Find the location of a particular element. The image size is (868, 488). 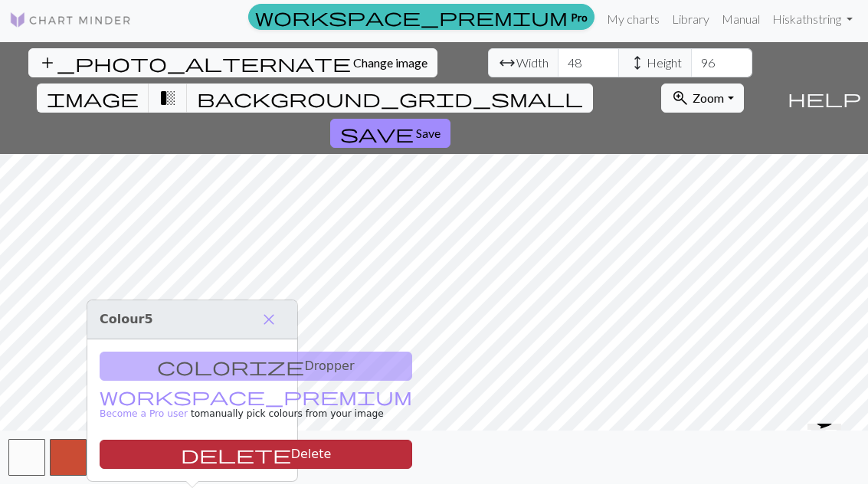

button: Save is located at coordinates (390, 133).